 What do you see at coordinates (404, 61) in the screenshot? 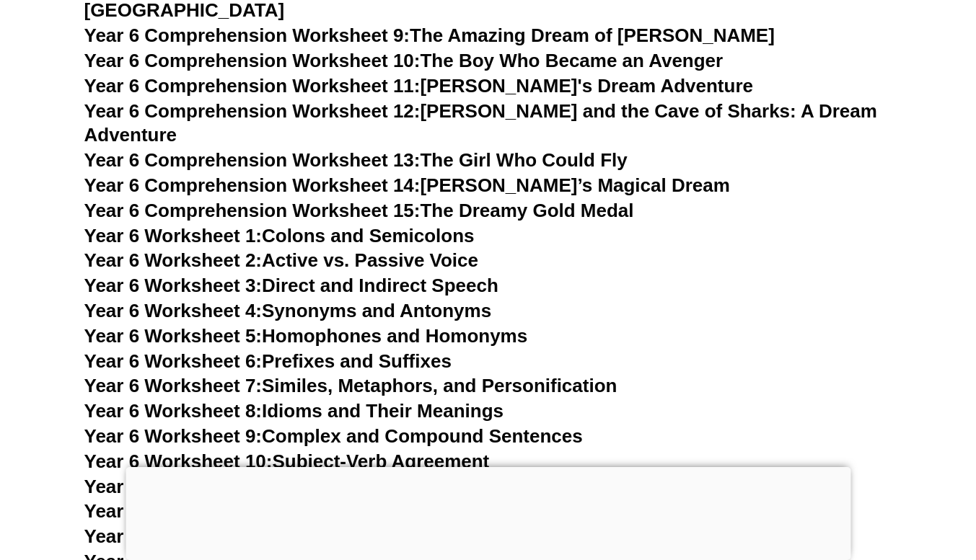
I see `a: Year 6 Comprehension Worksheet 10:The Boy Who Became an Avenger` at bounding box center [404, 61].